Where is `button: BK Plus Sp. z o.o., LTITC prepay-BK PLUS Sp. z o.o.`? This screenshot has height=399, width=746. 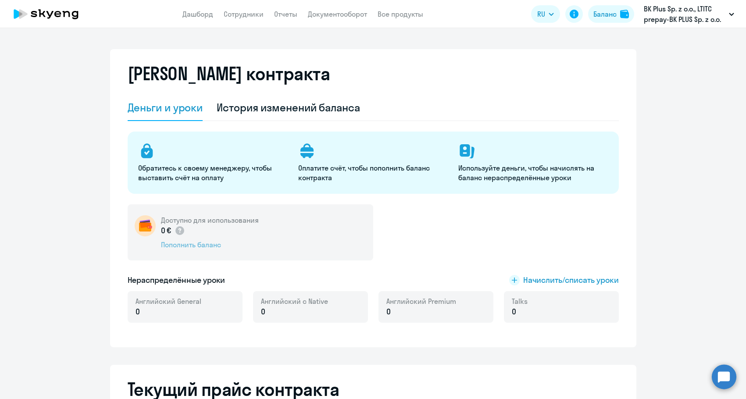 button: BK Plus Sp. z o.o., LTITC prepay-BK PLUS Sp. z o.o. is located at coordinates (689, 14).